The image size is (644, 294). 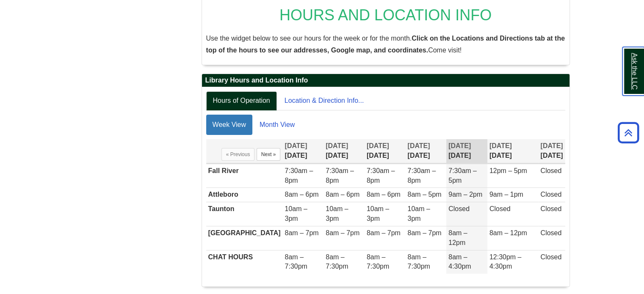 What do you see at coordinates (385, 44) in the screenshot?
I see `strong: Click on the Locations and Directions tab at the top of the hours to see our addresses, Google ma...` at bounding box center [385, 44].